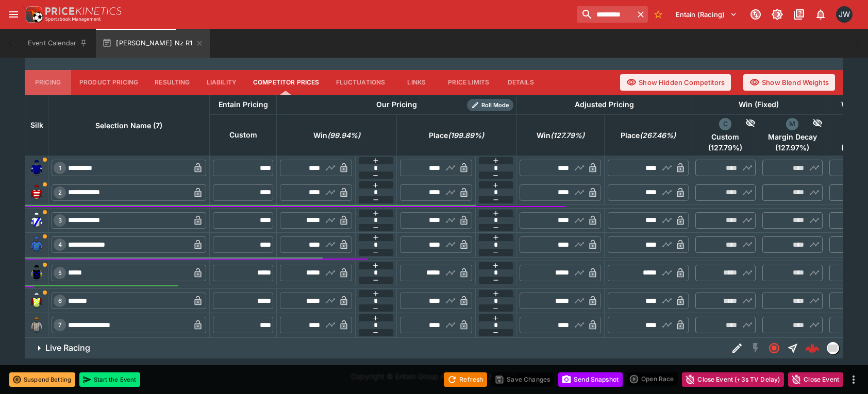  Describe the element at coordinates (793, 348) in the screenshot. I see `button: Straight` at that location.